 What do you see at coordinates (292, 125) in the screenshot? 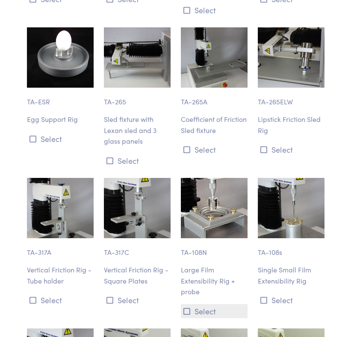
I see `p: Lipstick Friction Sled Rig` at bounding box center [292, 125].